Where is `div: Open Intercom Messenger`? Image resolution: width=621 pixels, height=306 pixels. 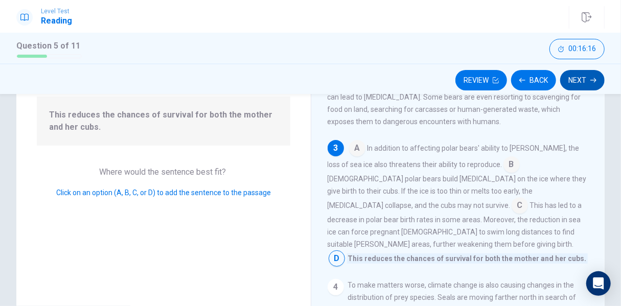
div: Open Intercom Messenger is located at coordinates (598, 284).